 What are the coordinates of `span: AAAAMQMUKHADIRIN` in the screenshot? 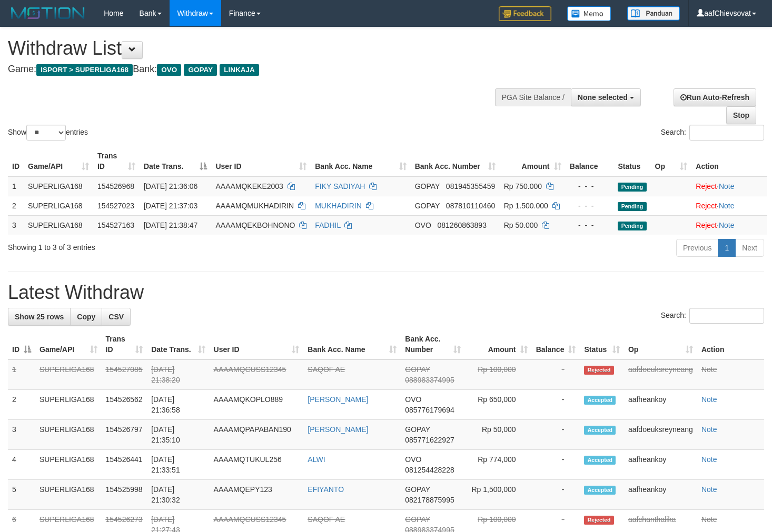 It's located at (255, 206).